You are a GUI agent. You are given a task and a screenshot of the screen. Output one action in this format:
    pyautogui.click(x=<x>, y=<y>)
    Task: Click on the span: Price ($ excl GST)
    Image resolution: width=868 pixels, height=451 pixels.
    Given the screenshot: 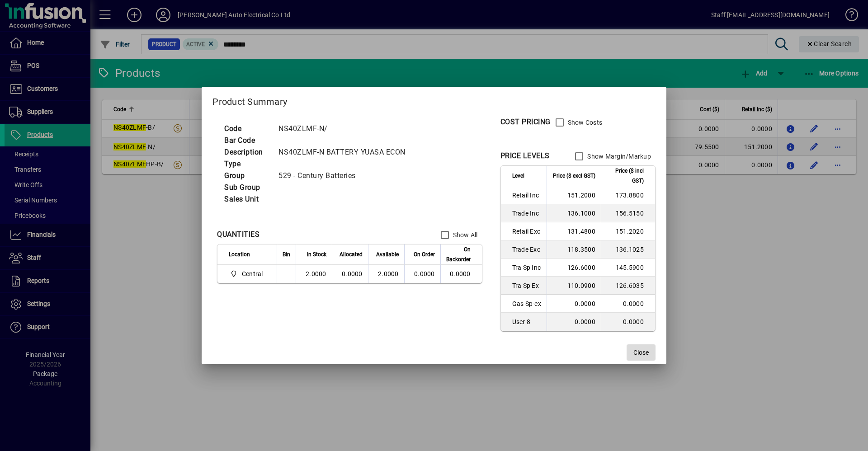 What is the action you would take?
    pyautogui.click(x=574, y=176)
    